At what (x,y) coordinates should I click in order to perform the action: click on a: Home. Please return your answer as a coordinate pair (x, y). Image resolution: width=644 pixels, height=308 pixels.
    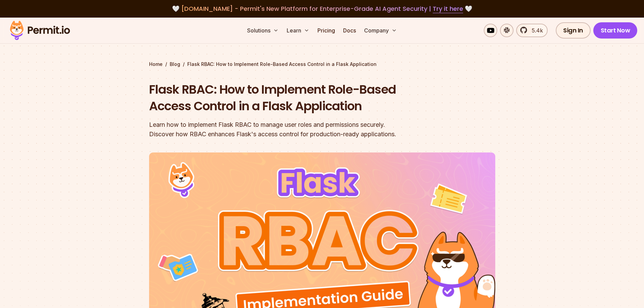
    Looking at the image, I should click on (156, 64).